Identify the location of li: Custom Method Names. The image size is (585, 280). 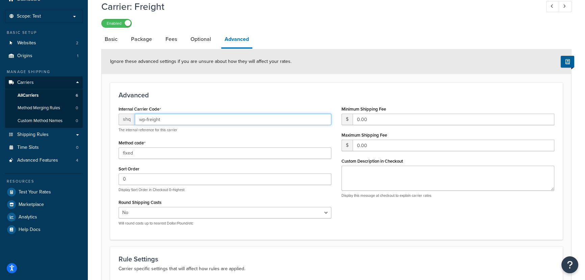
(44, 121).